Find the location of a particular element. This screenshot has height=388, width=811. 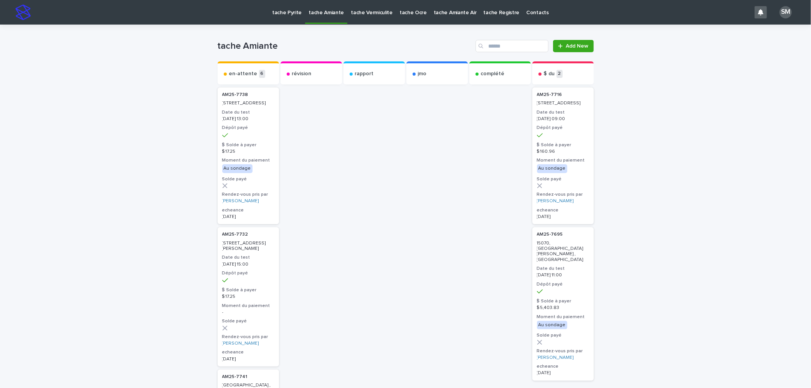

p: $ 160.96 is located at coordinates (563, 152).